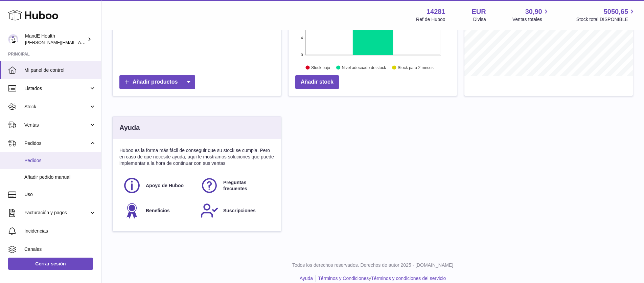 The width and height of the screenshot is (644, 283). I want to click on span: 5050,65, so click(616, 12).